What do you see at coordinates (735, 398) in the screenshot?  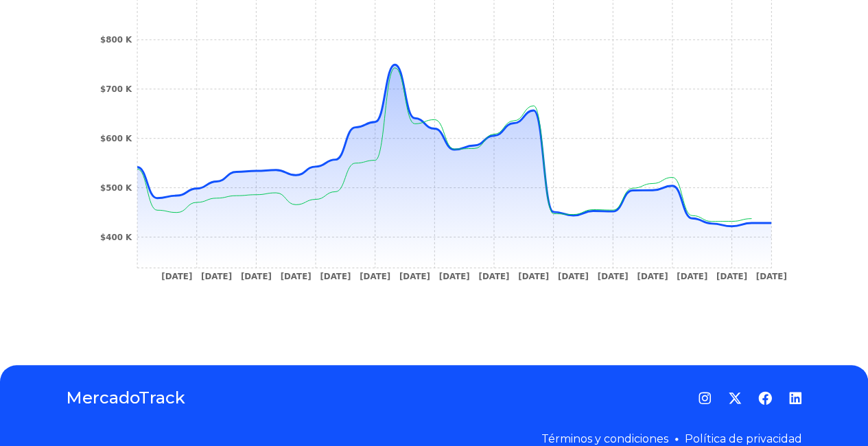 I see `a: Twitter` at bounding box center [735, 398].